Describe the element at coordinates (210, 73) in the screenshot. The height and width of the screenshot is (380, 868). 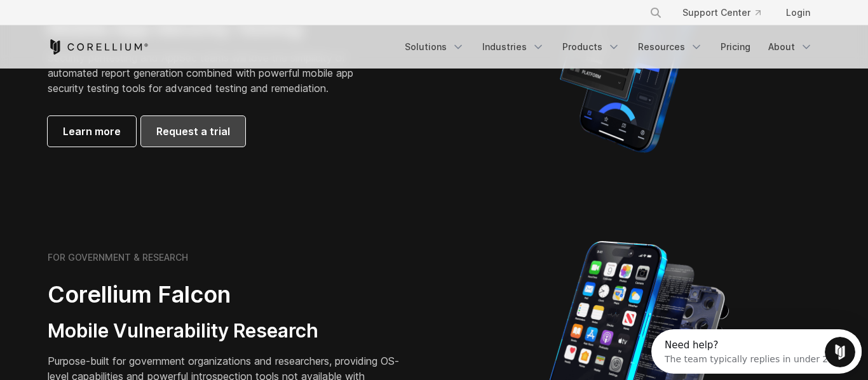
I see `p: Security pentesting and AppSec teams will love the simplicity of automated report generation comb...` at that location.